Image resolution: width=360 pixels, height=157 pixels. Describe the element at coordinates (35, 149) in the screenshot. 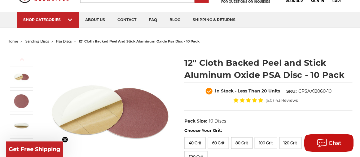

I see `div: Get Free ShippingClose teaser` at that location.